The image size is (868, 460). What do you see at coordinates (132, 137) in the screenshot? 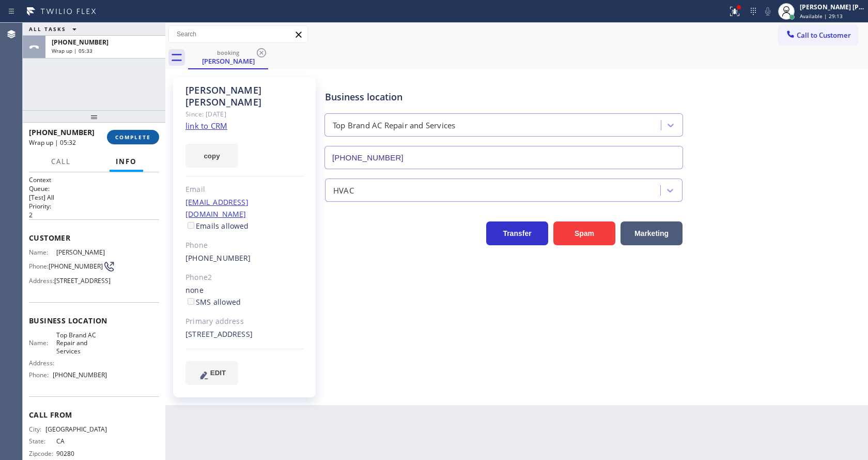
I see `button: COMPLETE` at bounding box center [132, 137].